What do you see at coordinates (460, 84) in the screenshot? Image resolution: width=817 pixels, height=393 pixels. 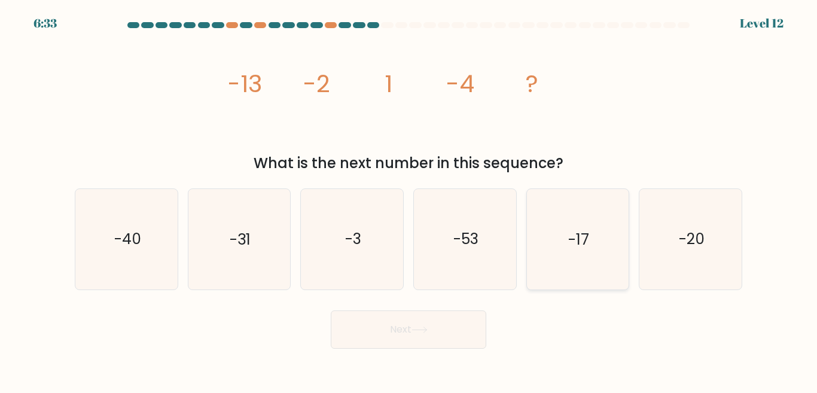 I see `tspan: -4` at bounding box center [460, 84].